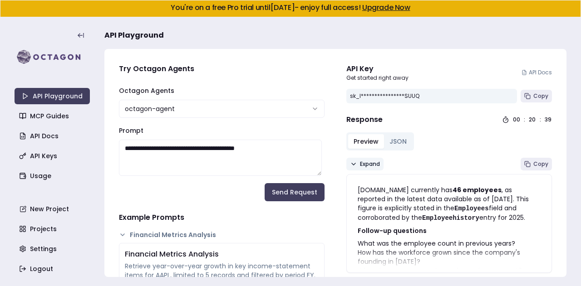 The width and height of the screenshot is (581, 286). Describe the element at coordinates (147, 91) in the screenshot. I see `label: Octagon Agents` at that location.